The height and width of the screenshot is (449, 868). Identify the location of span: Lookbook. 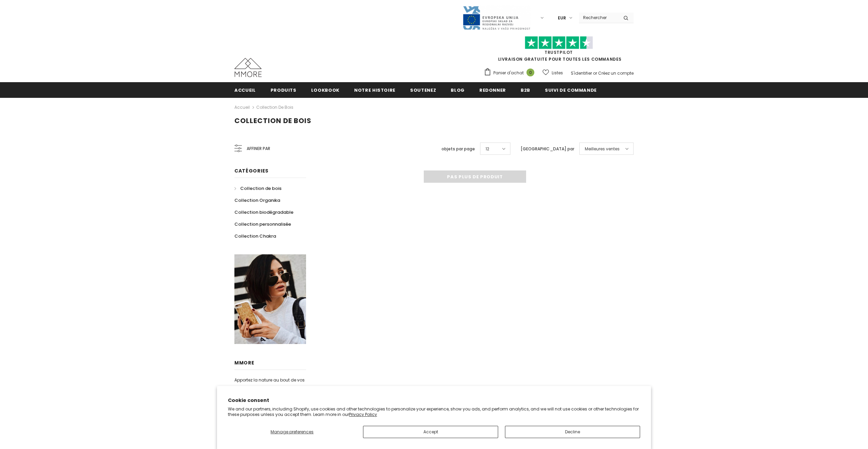
(325, 90).